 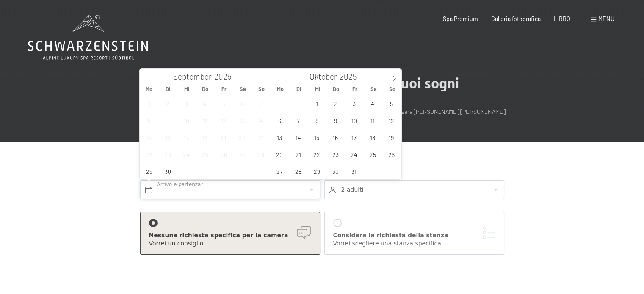 I want to click on span: Oktober 12, 2025, so click(x=391, y=120).